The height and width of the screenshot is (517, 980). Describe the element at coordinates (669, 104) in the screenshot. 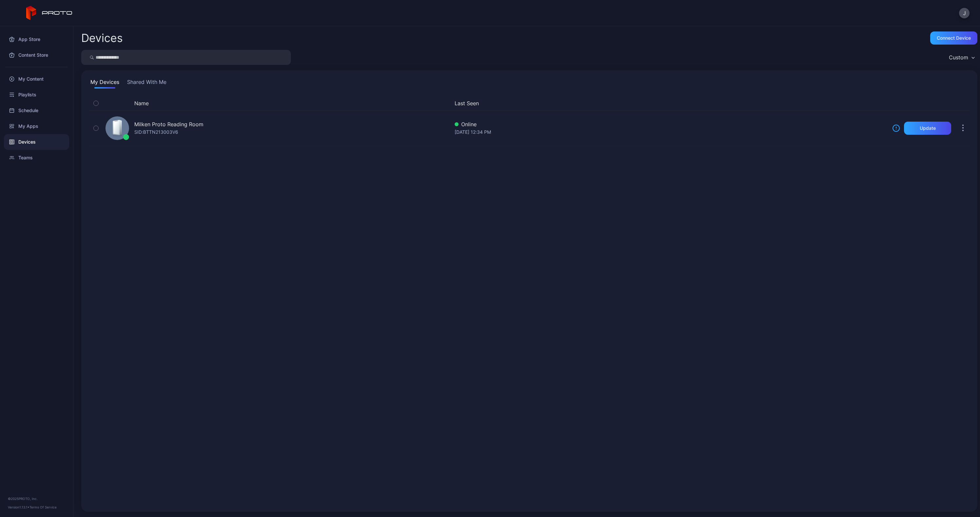

I see `button: Last Seen` at that location.